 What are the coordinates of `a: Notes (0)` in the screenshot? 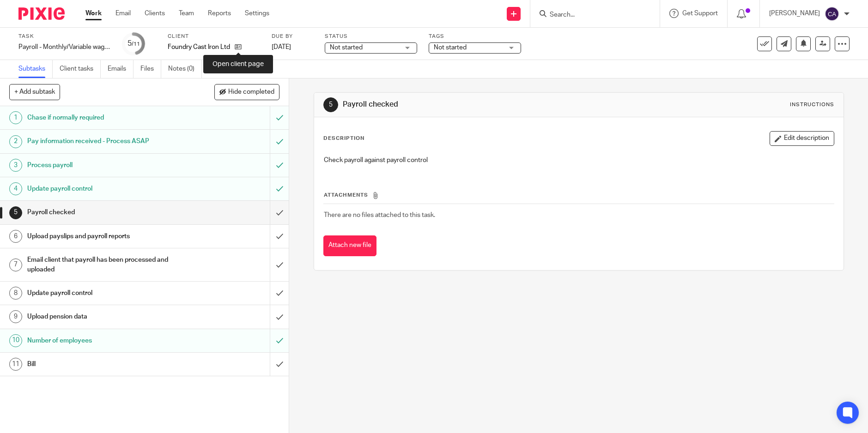 It's located at (184, 69).